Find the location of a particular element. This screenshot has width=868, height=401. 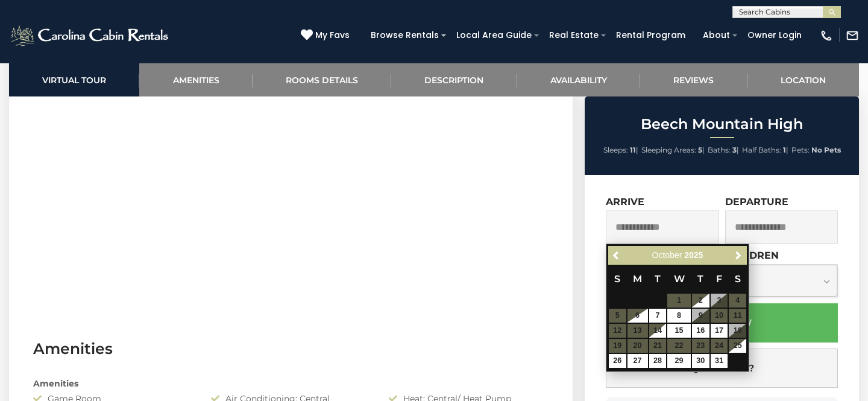

a: 14 is located at coordinates (658, 330).